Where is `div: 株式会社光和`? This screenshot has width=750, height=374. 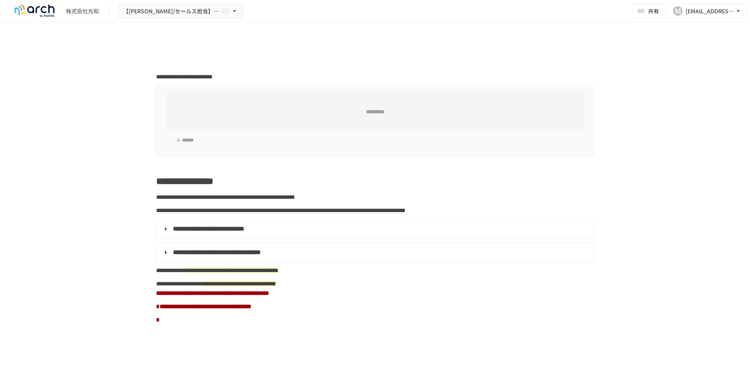 div: 株式会社光和 is located at coordinates (82, 11).